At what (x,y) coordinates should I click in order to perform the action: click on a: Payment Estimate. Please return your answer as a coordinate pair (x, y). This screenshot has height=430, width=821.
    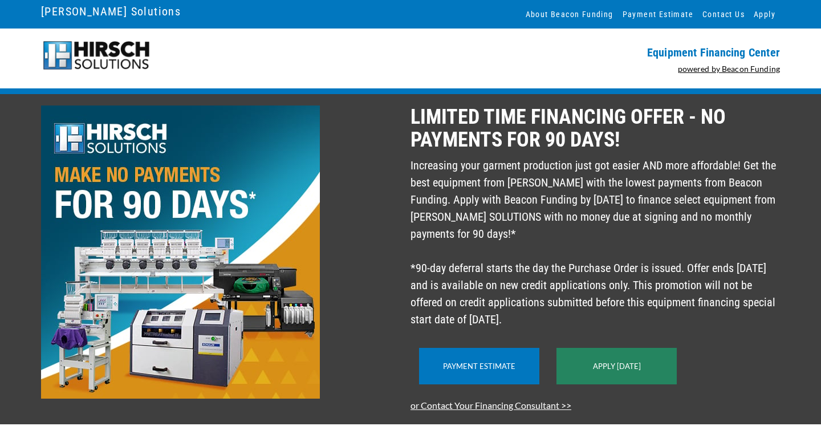
    Looking at the image, I should click on (479, 366).